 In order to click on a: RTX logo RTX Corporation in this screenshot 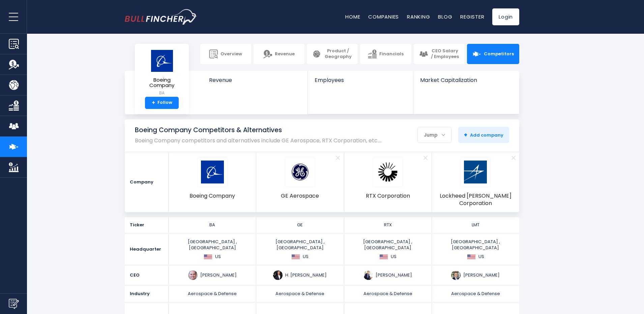, I will do `click(388, 182)`.